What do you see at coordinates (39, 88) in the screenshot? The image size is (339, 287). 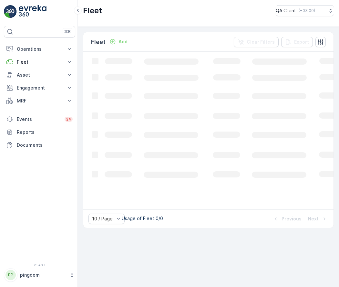 I see `p: Engagement` at bounding box center [39, 88].